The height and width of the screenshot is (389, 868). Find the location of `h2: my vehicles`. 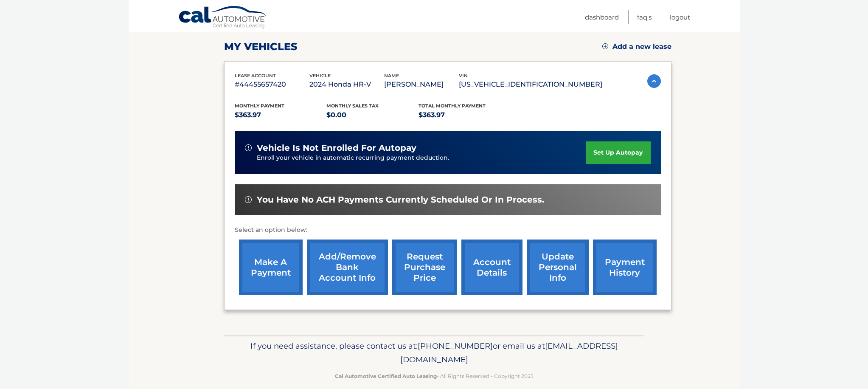

h2: my vehicles is located at coordinates (260, 46).